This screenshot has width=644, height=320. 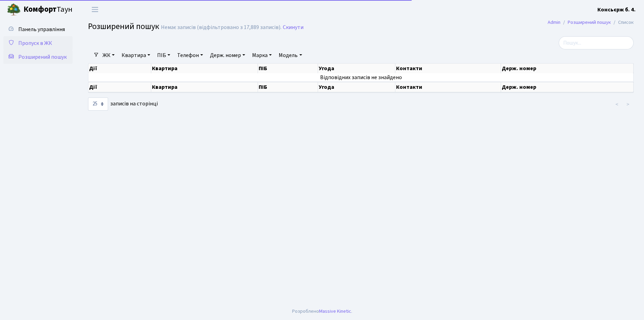 I want to click on a: Консьєрж б. 4., so click(x=617, y=10).